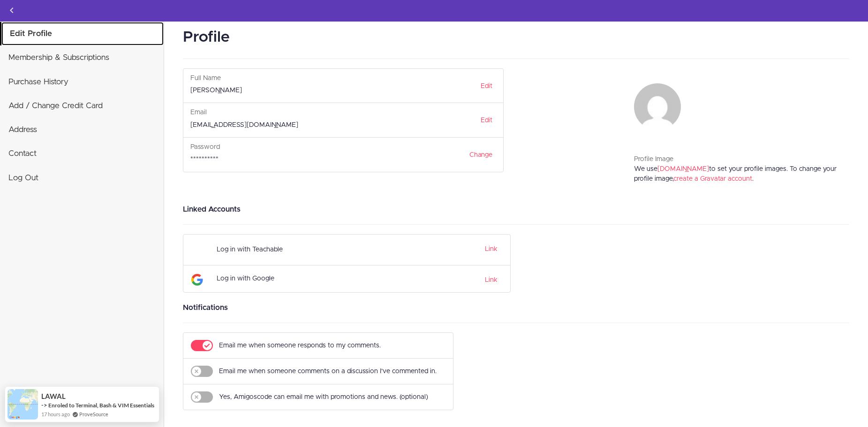 This screenshot has width=868, height=427. What do you see at coordinates (489, 249) in the screenshot?
I see `button: Link` at bounding box center [489, 249].